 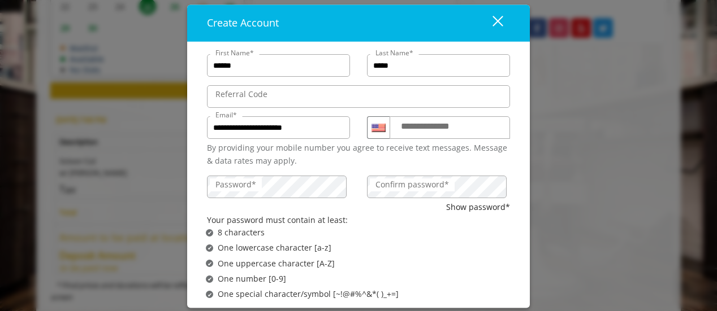 I want to click on span: One lowercase character [a-z], so click(x=274, y=249).